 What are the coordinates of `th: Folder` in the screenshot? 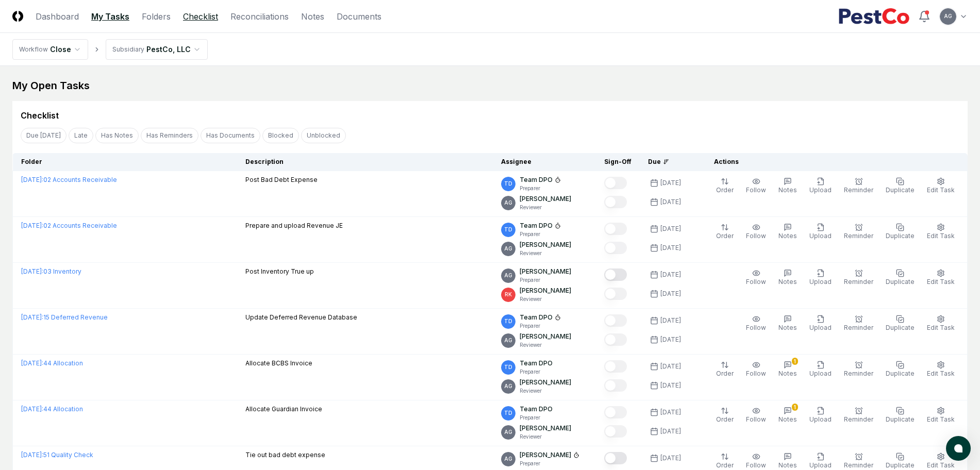 It's located at (125, 162).